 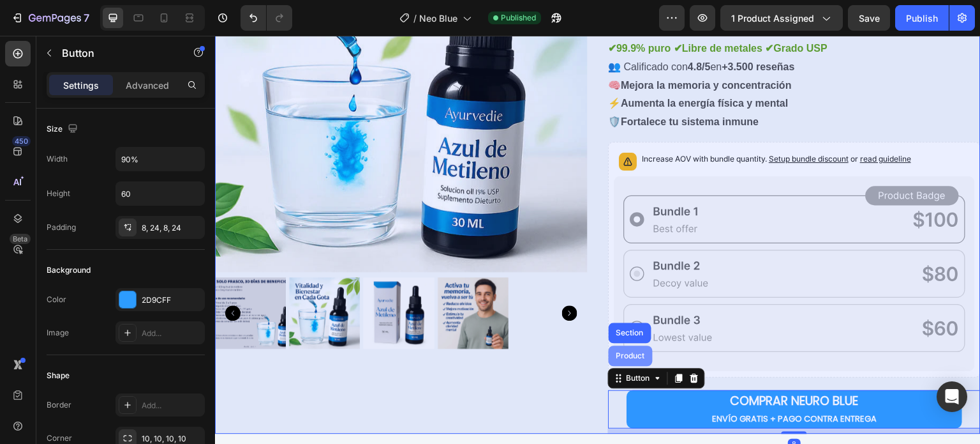 I want to click on span: Setup bundle discount, so click(x=594, y=123).